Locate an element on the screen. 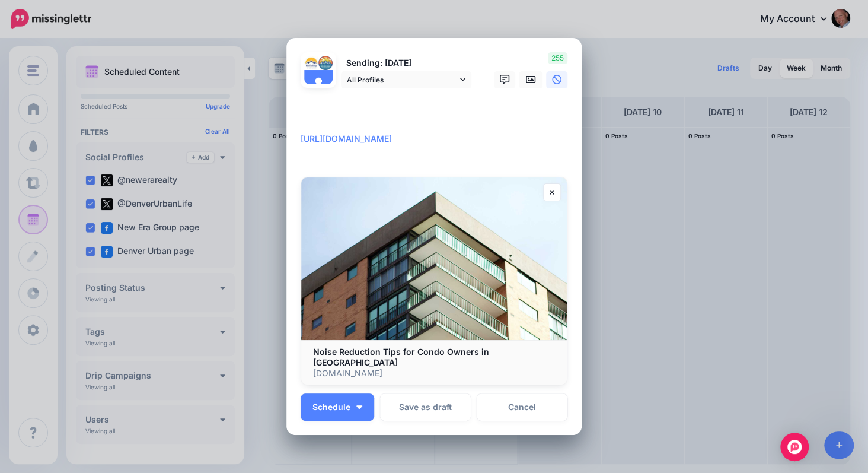 This screenshot has height=473, width=868. img: 13557915_1047257942031428_1918167887830394184_n-bsa42523.jpg is located at coordinates (311, 62).